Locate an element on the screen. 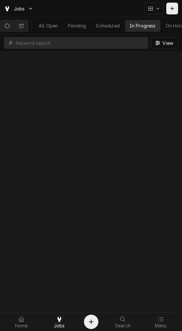 The image size is (182, 331). div: Pending is located at coordinates (77, 26).